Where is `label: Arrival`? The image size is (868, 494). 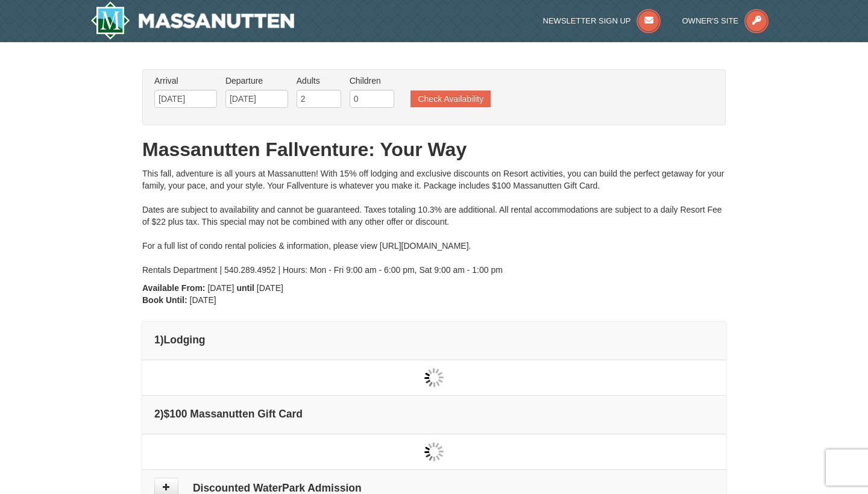 label: Arrival is located at coordinates (186, 81).